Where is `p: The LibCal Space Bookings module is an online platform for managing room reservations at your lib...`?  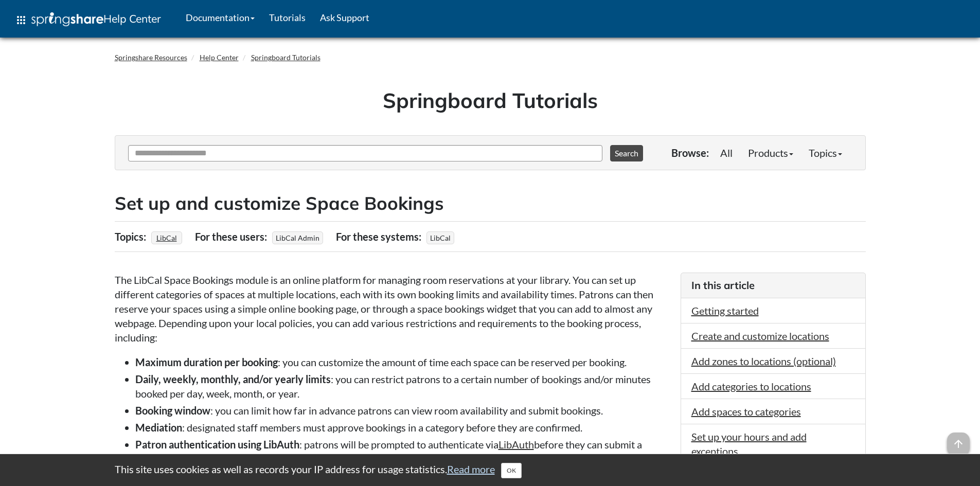 p: The LibCal Space Bookings module is an online platform for managing room reservations at your lib... is located at coordinates (393, 309).